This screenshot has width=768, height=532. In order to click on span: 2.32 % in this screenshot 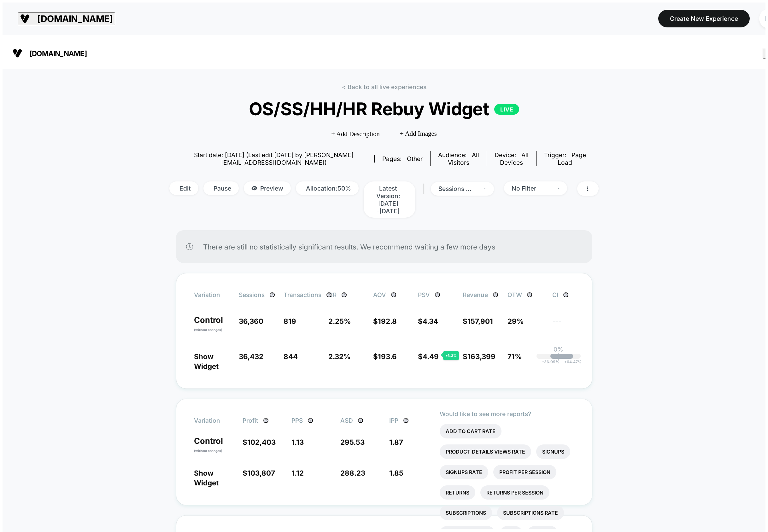, I will do `click(339, 357)`.